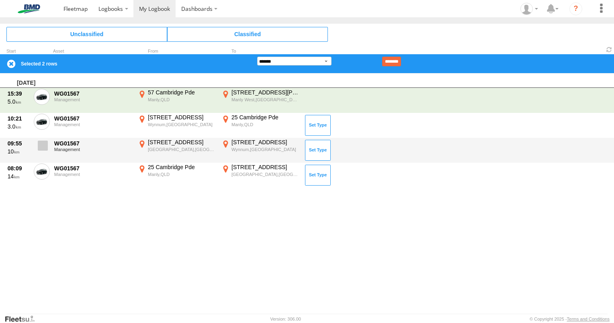 Image resolution: width=614 pixels, height=323 pixels. I want to click on div: 10, so click(18, 151).